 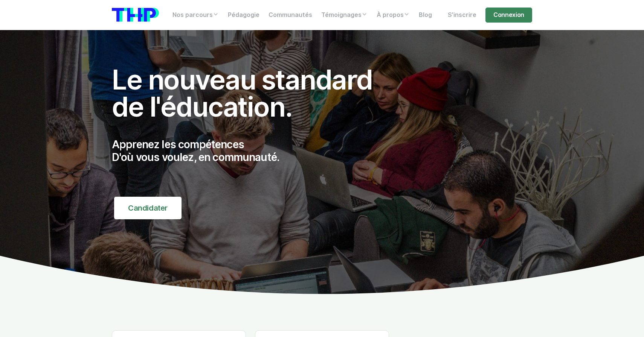 What do you see at coordinates (462, 15) in the screenshot?
I see `a: S'inscrire` at bounding box center [462, 15].